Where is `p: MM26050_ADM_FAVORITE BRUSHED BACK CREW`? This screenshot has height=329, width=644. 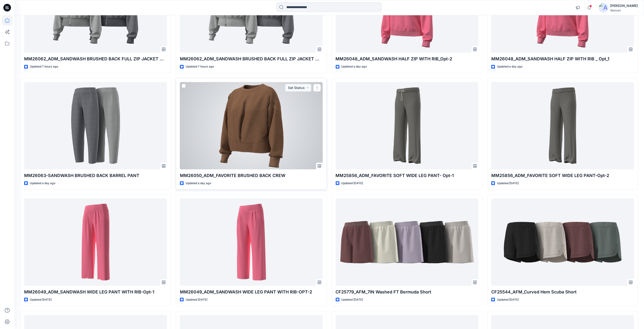
p: MM26050_ADM_FAVORITE BRUSHED BACK CREW is located at coordinates (251, 176).